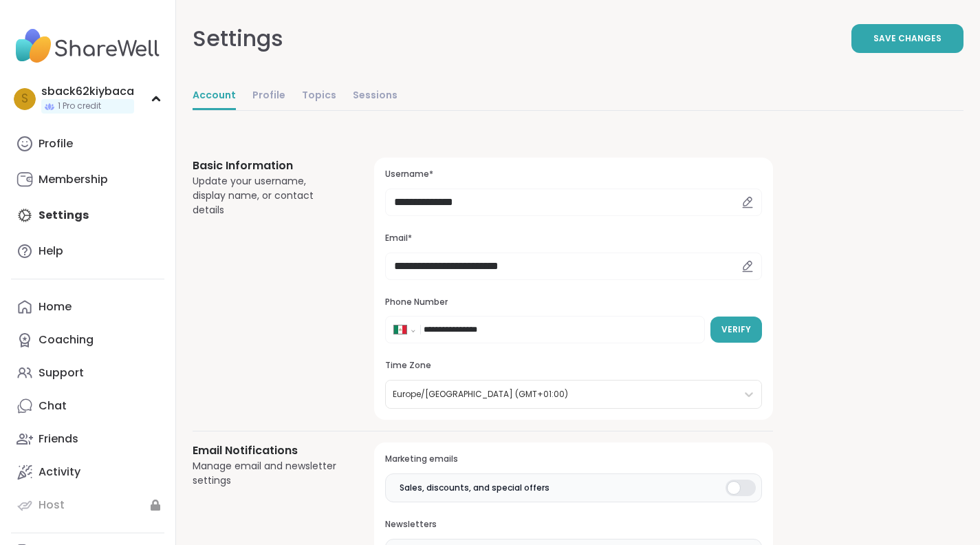  Describe the element at coordinates (474, 488) in the screenshot. I see `span: Sales, discounts, and special offers` at that location.